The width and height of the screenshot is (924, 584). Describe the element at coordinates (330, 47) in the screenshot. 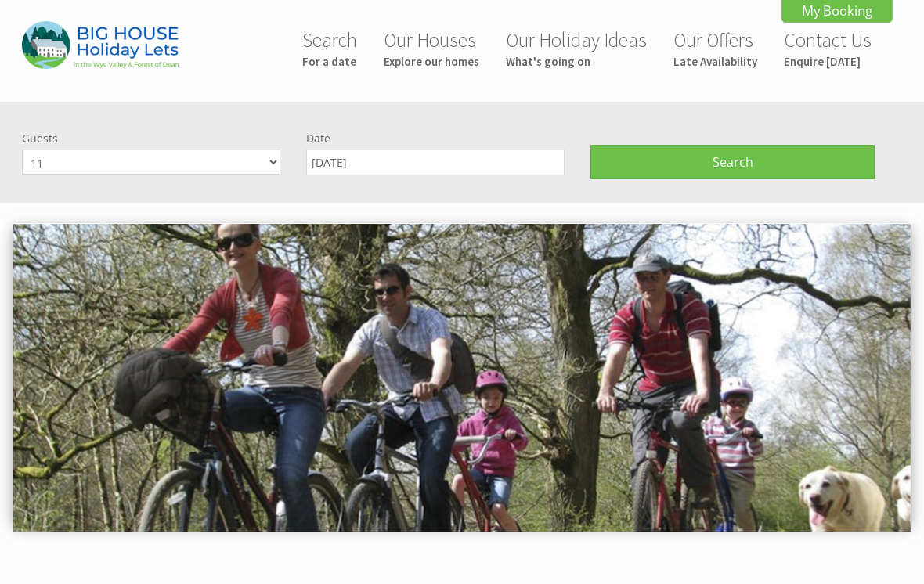

I see `a: SearchFor a date` at that location.